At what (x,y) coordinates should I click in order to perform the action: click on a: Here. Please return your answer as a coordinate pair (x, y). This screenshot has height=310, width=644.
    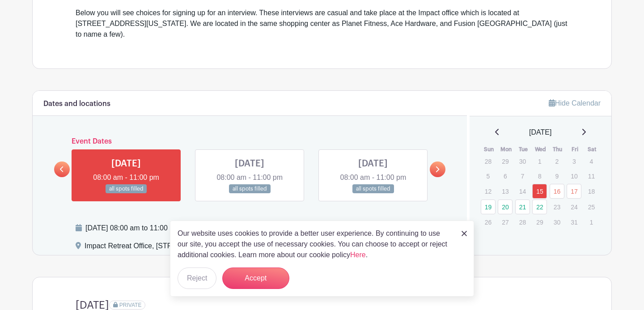
    Looking at the image, I should click on (358, 255).